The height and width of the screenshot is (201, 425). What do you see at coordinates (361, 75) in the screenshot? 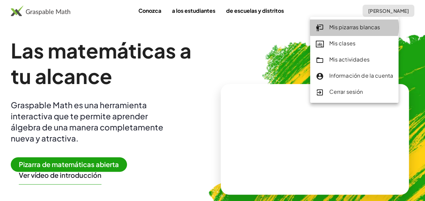
I see `font: Información de la cuenta` at bounding box center [361, 75].